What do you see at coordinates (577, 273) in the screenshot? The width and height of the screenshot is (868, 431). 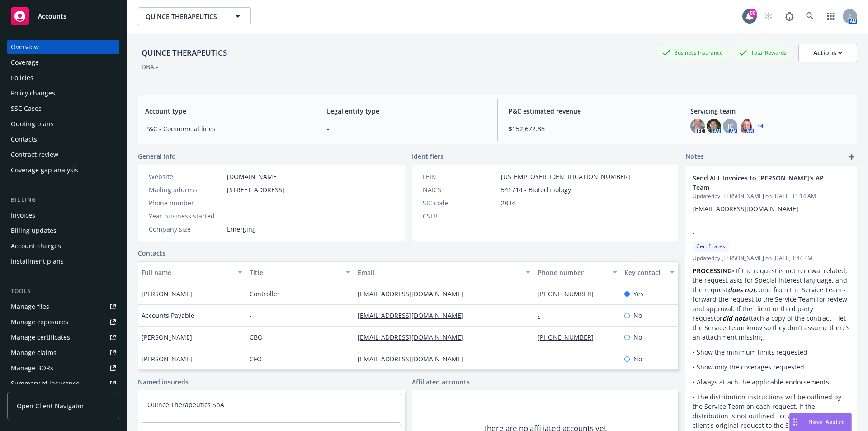 I see `button: Phone number` at bounding box center [577, 273].